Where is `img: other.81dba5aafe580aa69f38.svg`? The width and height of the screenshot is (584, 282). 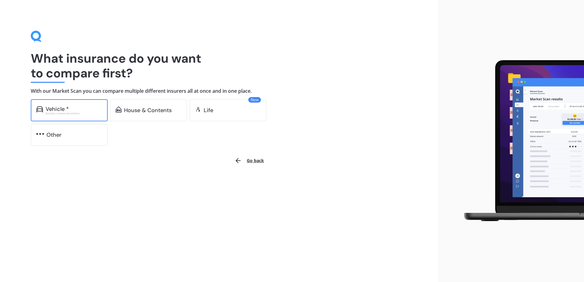
img: other.81dba5aafe580aa69f38.svg is located at coordinates (40, 134).